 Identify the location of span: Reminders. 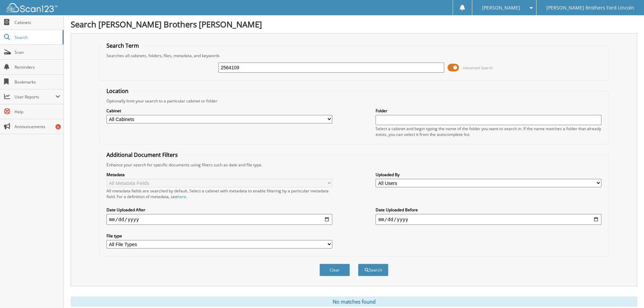
(38, 67).